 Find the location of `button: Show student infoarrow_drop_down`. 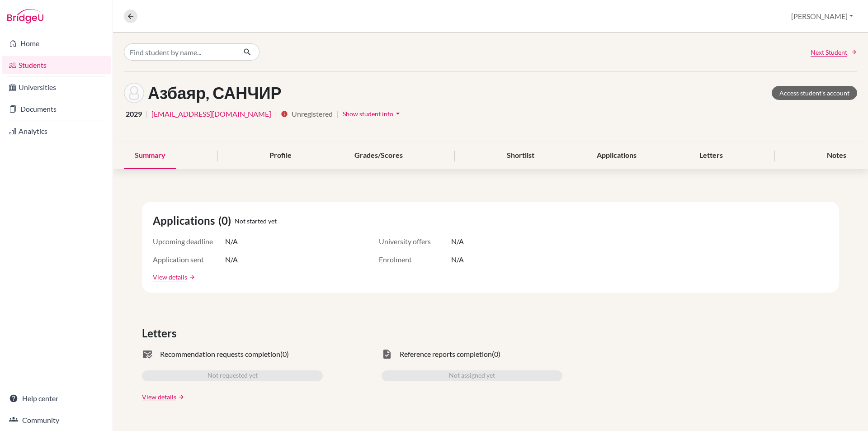

button: Show student infoarrow_drop_down is located at coordinates (372, 114).